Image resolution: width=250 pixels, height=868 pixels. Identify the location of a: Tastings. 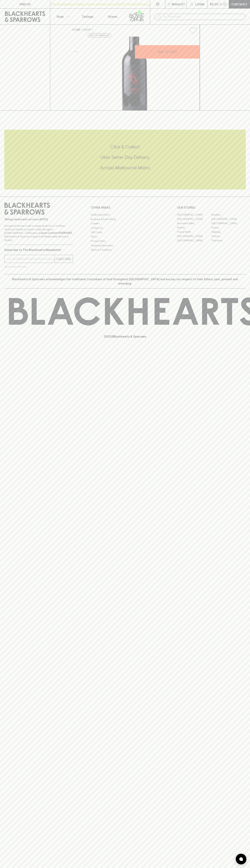
(87, 16).